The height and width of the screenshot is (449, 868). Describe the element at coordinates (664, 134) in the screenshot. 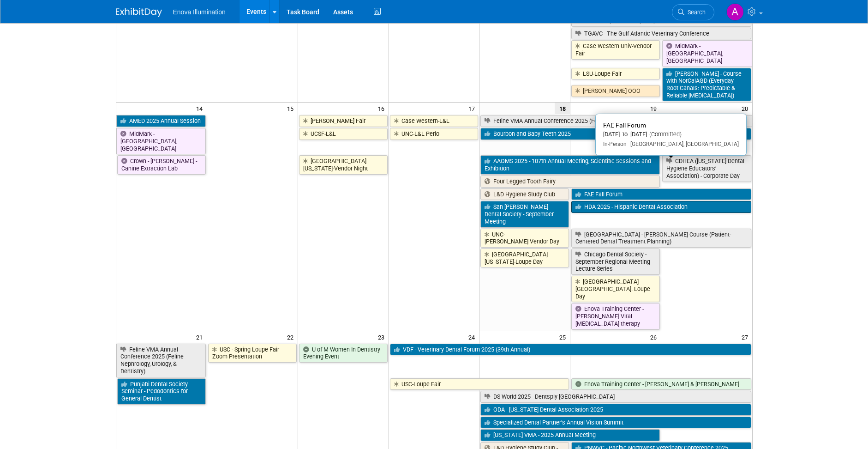

I see `span: (Committed)` at that location.